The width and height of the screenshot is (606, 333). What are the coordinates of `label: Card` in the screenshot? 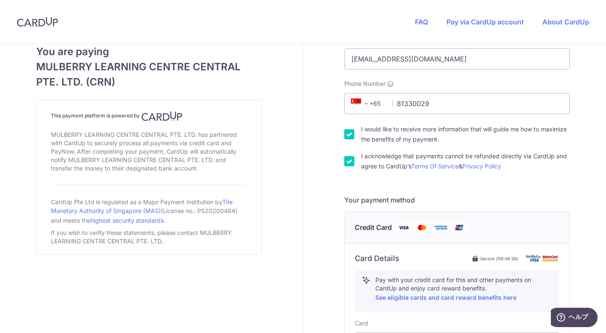 It's located at (361, 323).